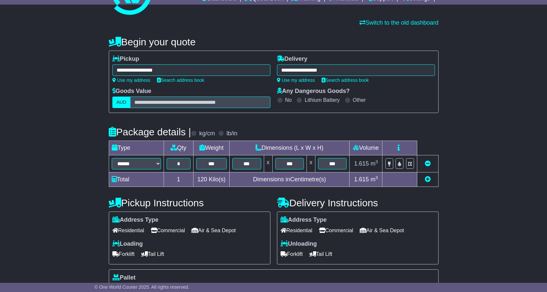  What do you see at coordinates (142, 287) in the screenshot?
I see `span: © One World Courier 2025. All rights reserved.` at bounding box center [142, 287].